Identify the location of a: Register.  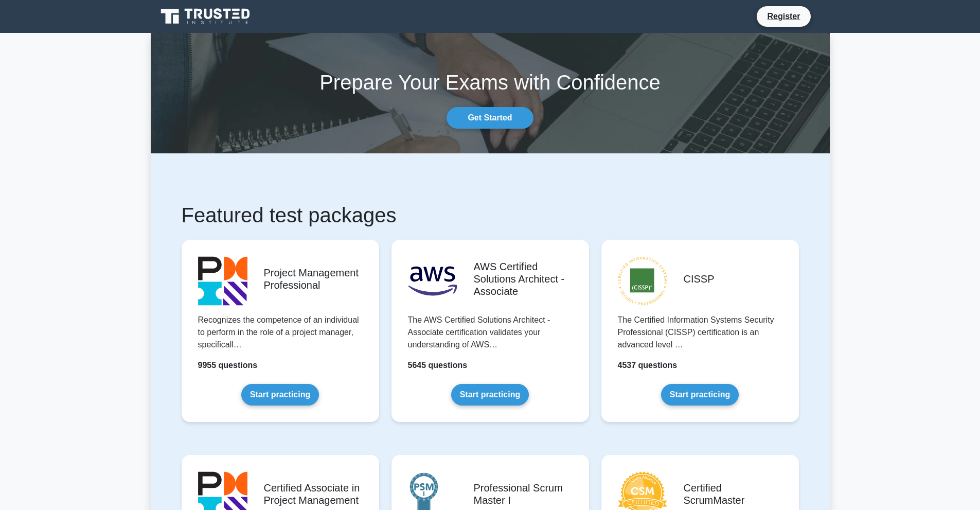
(784, 16).